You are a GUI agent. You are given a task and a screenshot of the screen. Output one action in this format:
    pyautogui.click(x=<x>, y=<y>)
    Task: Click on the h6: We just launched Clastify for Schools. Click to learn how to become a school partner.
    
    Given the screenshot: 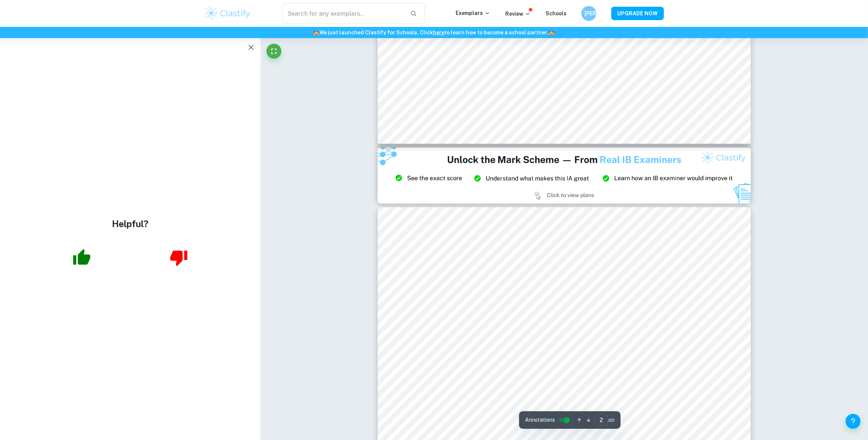 What is the action you would take?
    pyautogui.click(x=434, y=32)
    